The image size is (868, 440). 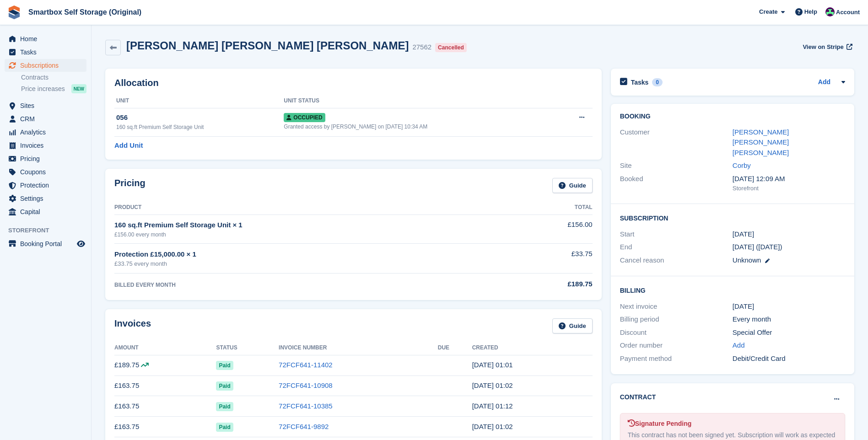 What do you see at coordinates (47, 185) in the screenshot?
I see `span: Protection` at bounding box center [47, 185].